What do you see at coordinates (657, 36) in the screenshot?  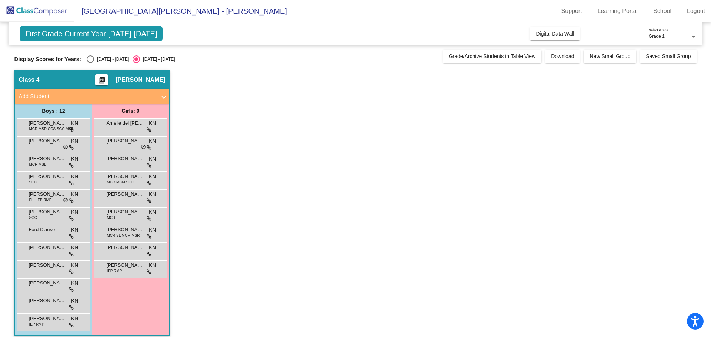 I see `span: Grade 1` at bounding box center [657, 36].